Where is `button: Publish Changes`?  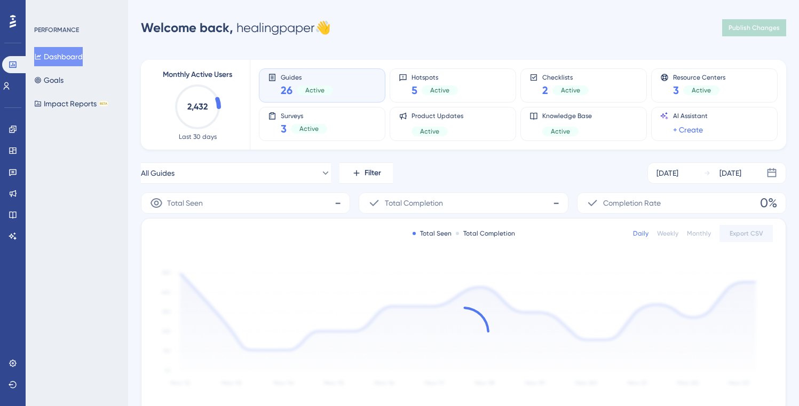
button: Publish Changes is located at coordinates (754, 28).